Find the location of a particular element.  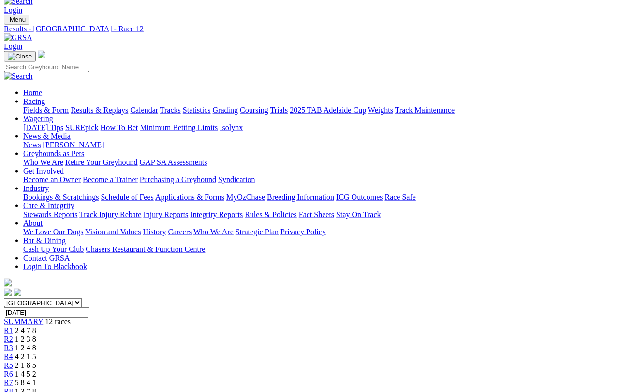

a: Weights is located at coordinates (381, 110).